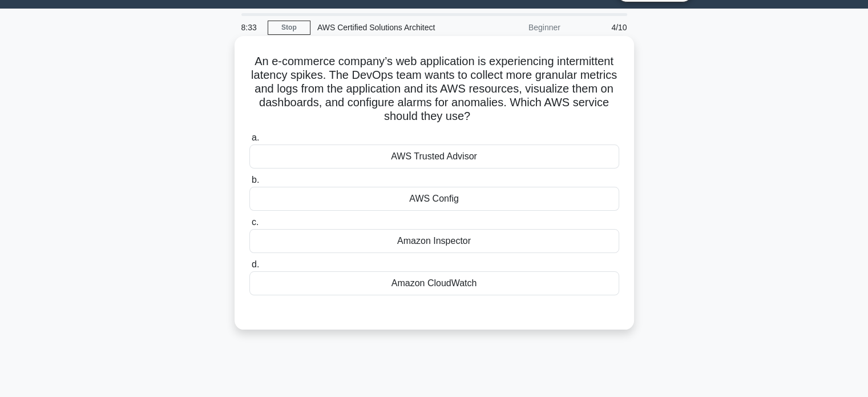 The width and height of the screenshot is (868, 397). I want to click on span: d., so click(255, 264).